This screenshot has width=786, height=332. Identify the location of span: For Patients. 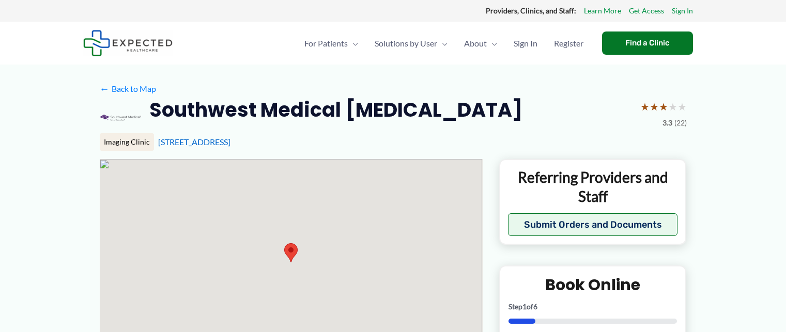
(326, 43).